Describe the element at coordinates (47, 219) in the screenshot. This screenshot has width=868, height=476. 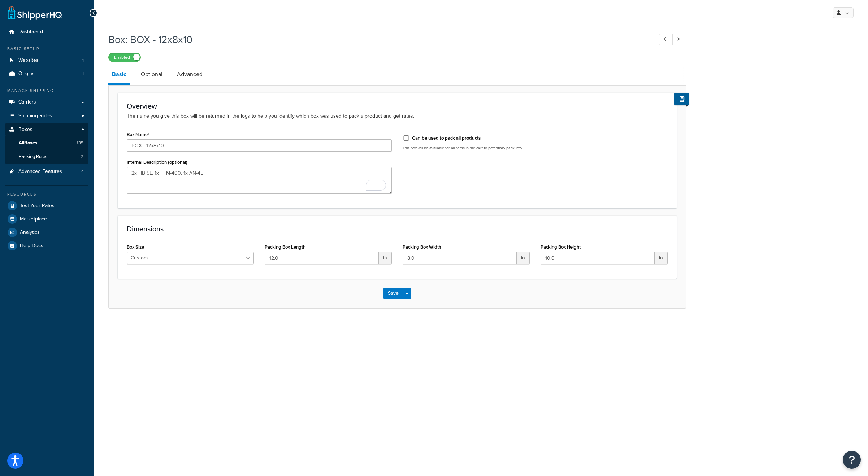
I see `li: Marketplace` at that location.